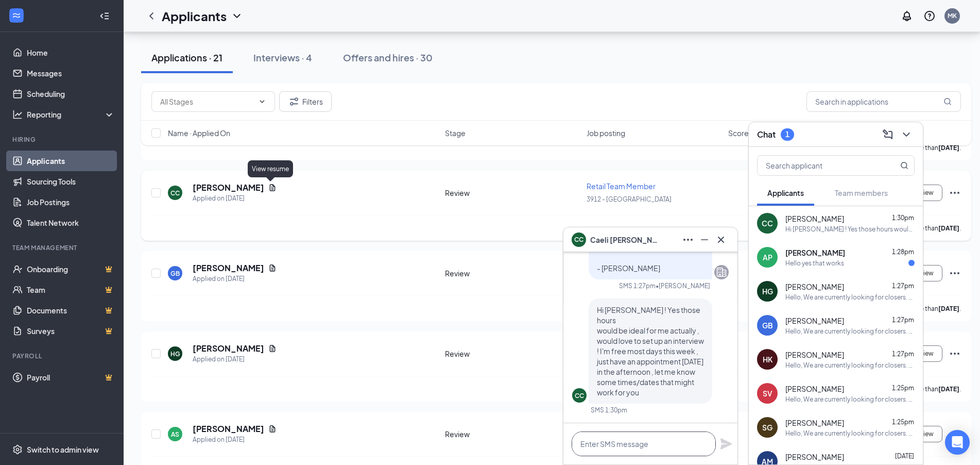  What do you see at coordinates (884, 101) in the screenshot?
I see `input: Search in applications` at bounding box center [884, 101].